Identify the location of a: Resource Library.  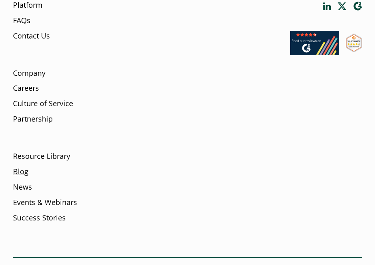
(41, 157).